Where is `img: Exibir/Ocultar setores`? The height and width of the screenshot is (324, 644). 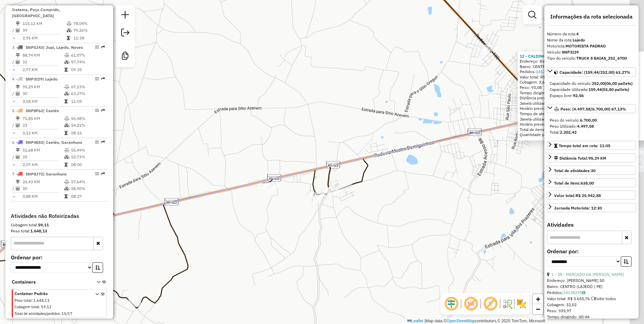
img: Exibir/Ocultar setores is located at coordinates (522, 304).